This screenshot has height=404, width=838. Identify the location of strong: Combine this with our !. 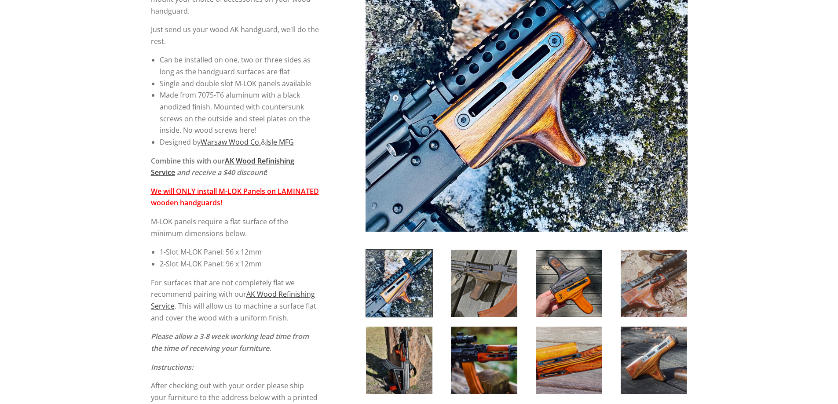
(223, 167).